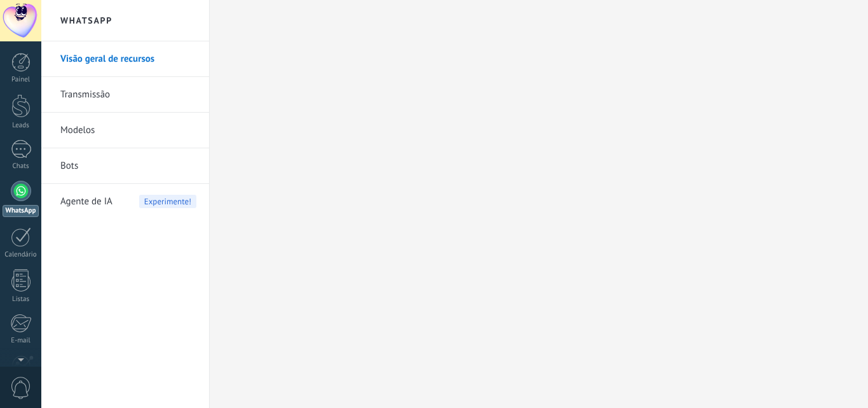 This screenshot has width=868, height=408. What do you see at coordinates (86, 202) in the screenshot?
I see `span: Agente de IA` at bounding box center [86, 202].